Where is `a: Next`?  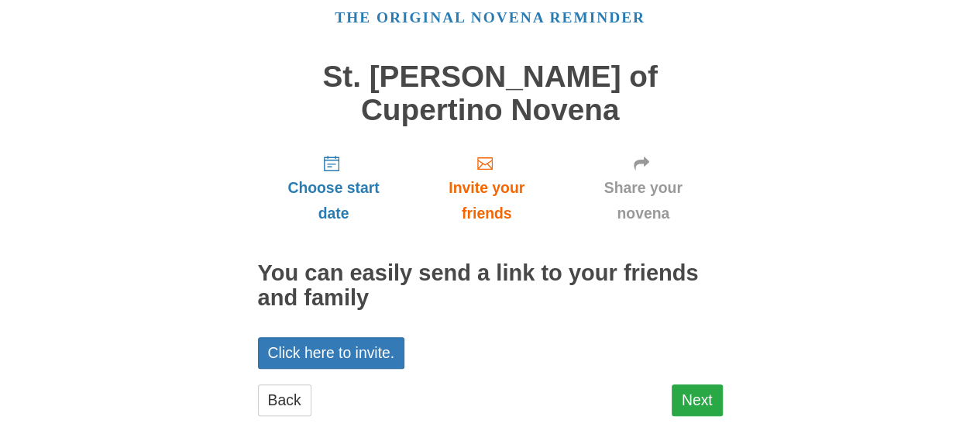 a: Next is located at coordinates (697, 400).